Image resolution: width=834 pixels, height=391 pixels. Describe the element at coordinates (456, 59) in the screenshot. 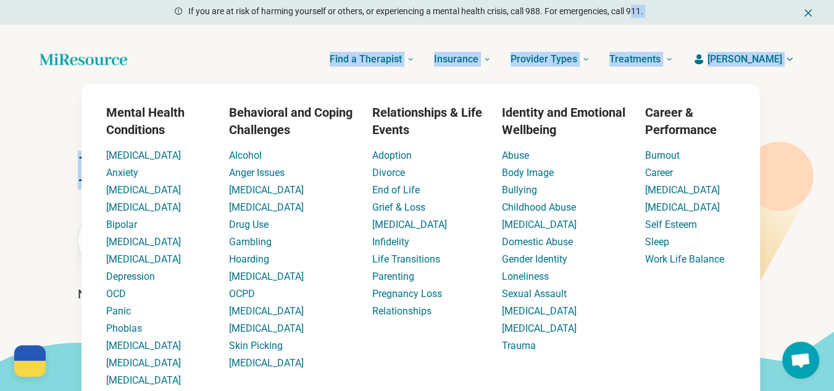

I see `span: Insurance` at that location.